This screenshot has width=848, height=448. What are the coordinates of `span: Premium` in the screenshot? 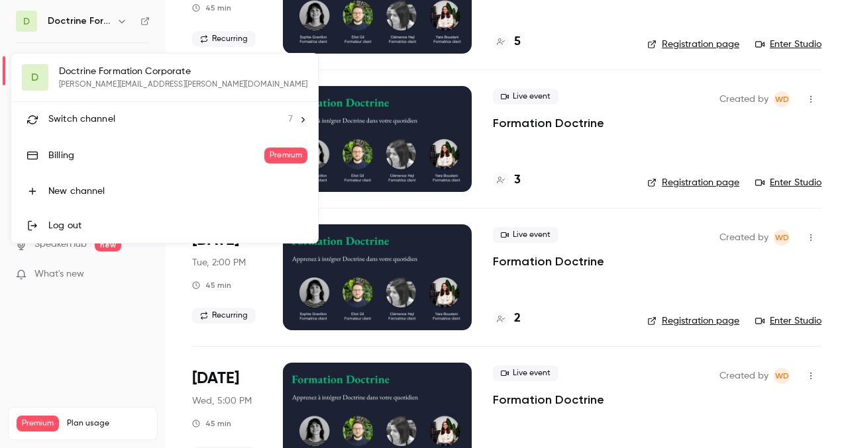 It's located at (286, 156).